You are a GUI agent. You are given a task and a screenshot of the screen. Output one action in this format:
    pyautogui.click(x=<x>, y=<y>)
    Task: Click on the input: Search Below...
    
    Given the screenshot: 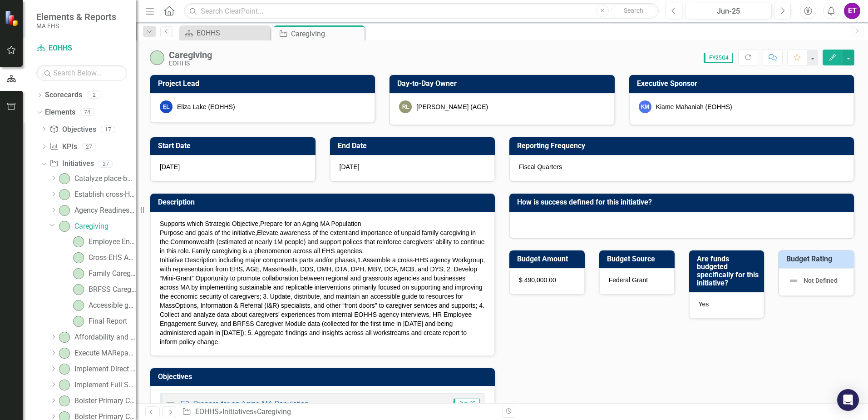 What is the action you would take?
    pyautogui.click(x=82, y=73)
    